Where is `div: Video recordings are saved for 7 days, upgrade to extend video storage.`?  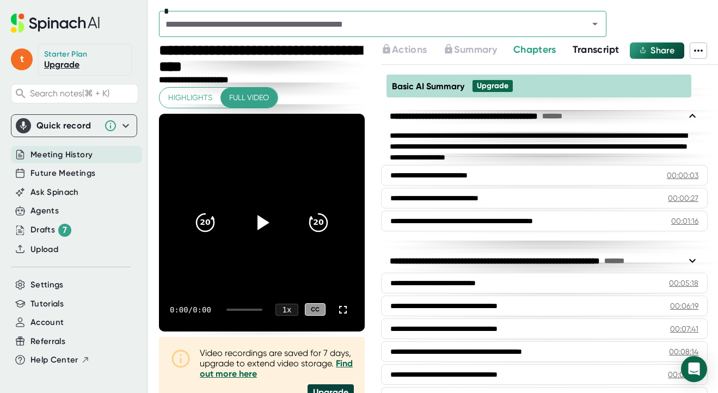
div: Video recordings are saved for 7 days, upgrade to extend video storage. is located at coordinates (276, 363).